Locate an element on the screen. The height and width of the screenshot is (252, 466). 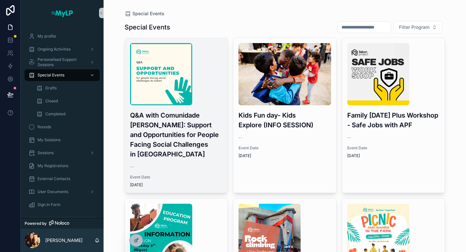
img: Lisbon-Project_Xmas_23-(44-of-82).jpg is located at coordinates (285, 74).